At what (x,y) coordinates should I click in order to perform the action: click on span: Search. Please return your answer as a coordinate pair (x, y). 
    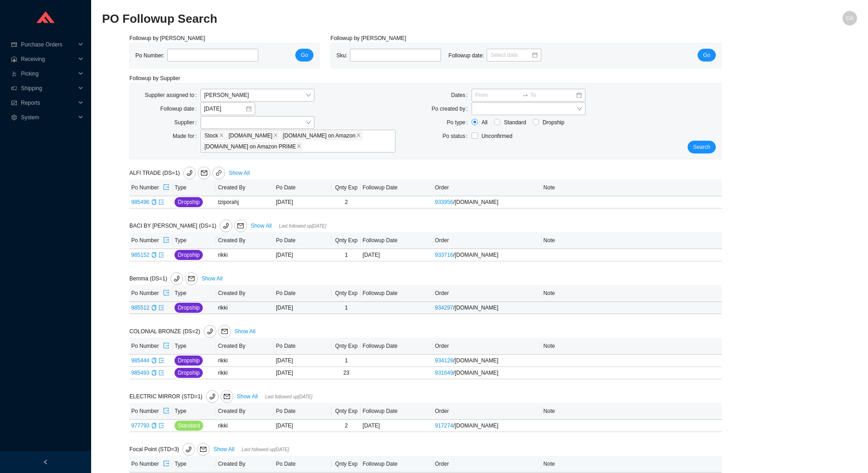
    Looking at the image, I should click on (702, 147).